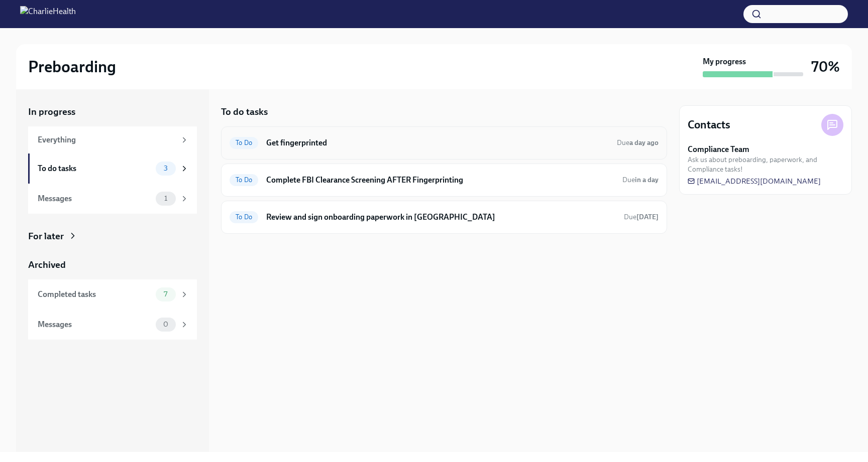  Describe the element at coordinates (95, 168) in the screenshot. I see `div: To do tasks` at that location.